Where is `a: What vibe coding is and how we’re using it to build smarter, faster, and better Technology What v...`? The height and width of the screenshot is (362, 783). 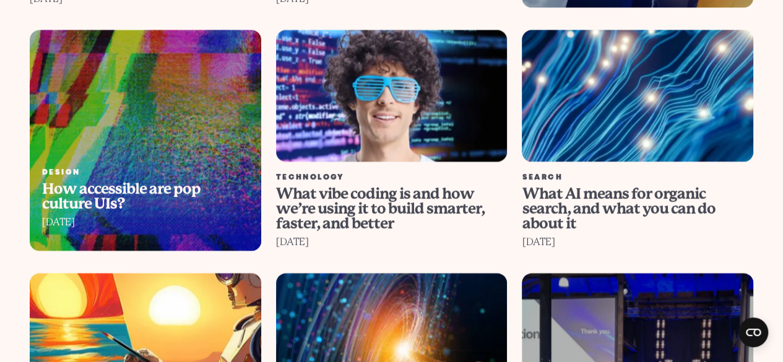 a: What vibe coding is and how we’re using it to build smarter, faster, and better Technology What v... is located at coordinates (392, 140).